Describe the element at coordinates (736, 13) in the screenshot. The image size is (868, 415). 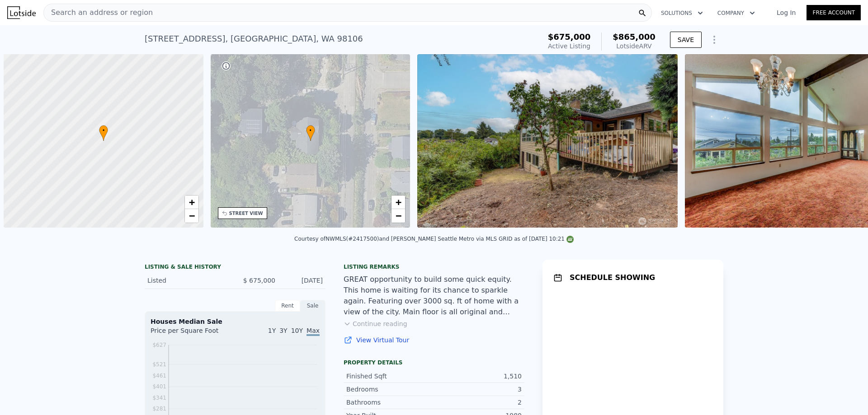
I see `button: Company` at that location.